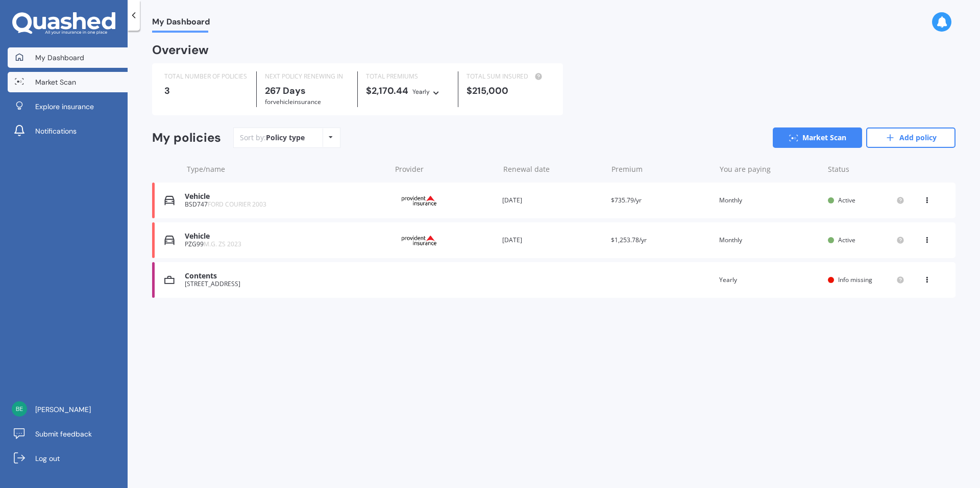 The height and width of the screenshot is (488, 980). What do you see at coordinates (285, 90) in the screenshot?
I see `b: 267 Days` at bounding box center [285, 90].